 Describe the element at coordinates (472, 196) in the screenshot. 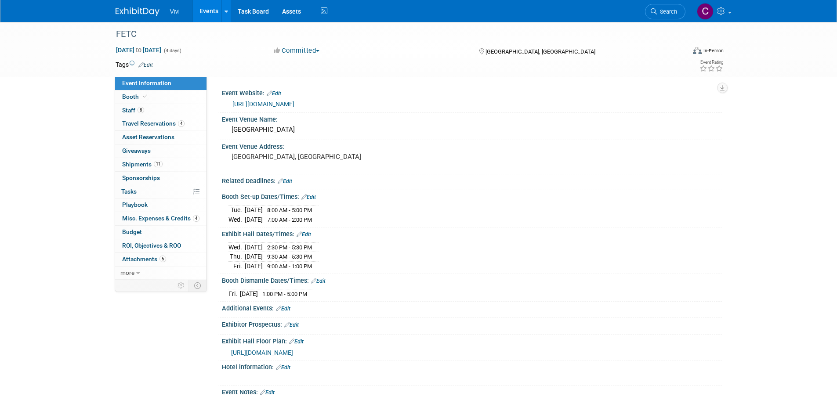

I see `div: Booth Set-up Dates/Times:` at that location.